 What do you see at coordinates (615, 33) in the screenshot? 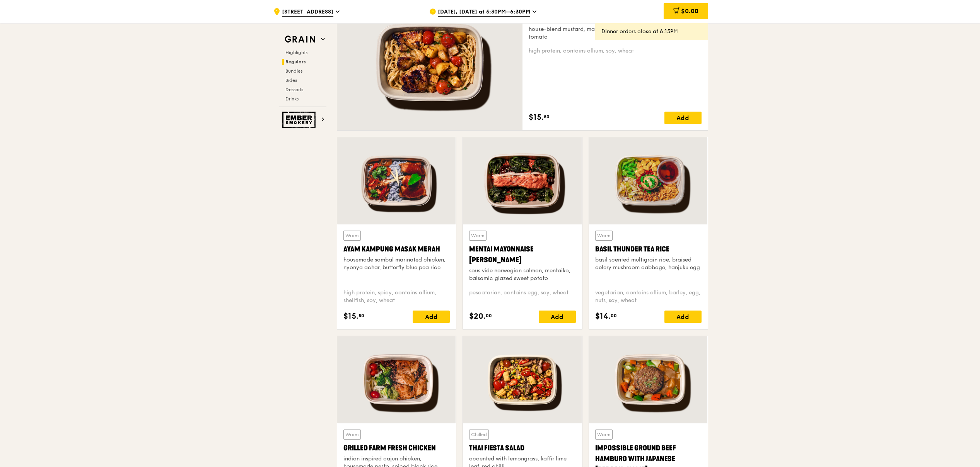
I see `div: house-blend mustard, maple soy baked potato, linguine, cherry tomato` at bounding box center [615, 33].